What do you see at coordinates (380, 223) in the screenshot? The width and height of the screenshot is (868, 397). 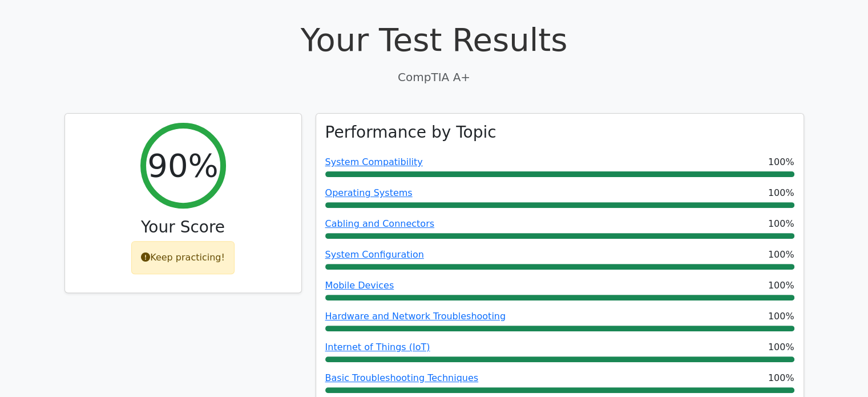 I see `a: Cabling and Connectors` at bounding box center [380, 223].